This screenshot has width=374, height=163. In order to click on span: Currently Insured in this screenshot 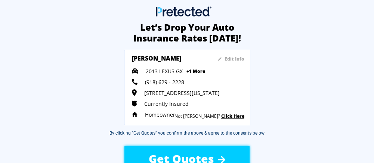, I will do `click(166, 103)`.